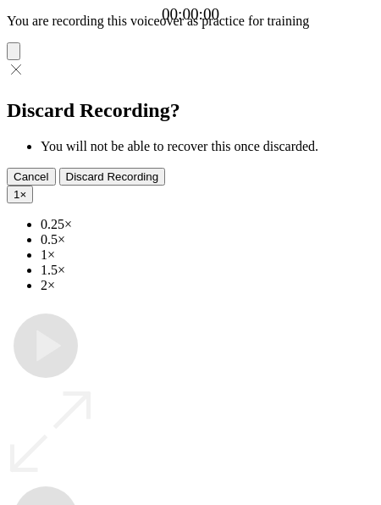 The width and height of the screenshot is (381, 505). I want to click on li: You will not be able to recover this once discarded., so click(208, 147).